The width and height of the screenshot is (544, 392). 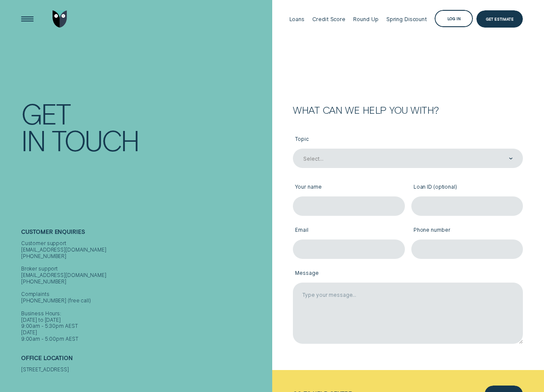 What do you see at coordinates (366, 19) in the screenshot?
I see `div: Round Up` at bounding box center [366, 19].